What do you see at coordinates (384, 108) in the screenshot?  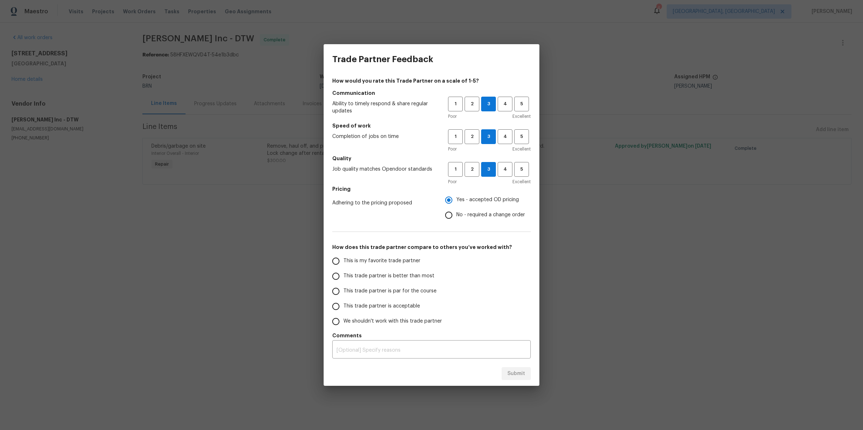 I see `span: Ability to timely respond & share regular updates` at bounding box center [384, 108].